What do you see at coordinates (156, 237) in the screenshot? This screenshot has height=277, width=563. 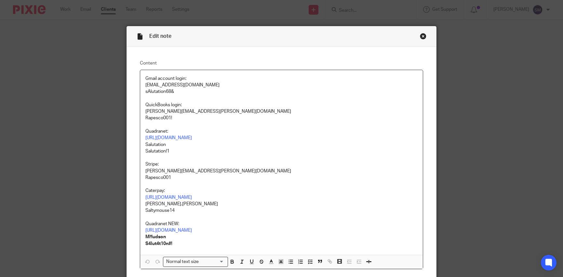 I see `strong: MHudson` at bounding box center [156, 237].